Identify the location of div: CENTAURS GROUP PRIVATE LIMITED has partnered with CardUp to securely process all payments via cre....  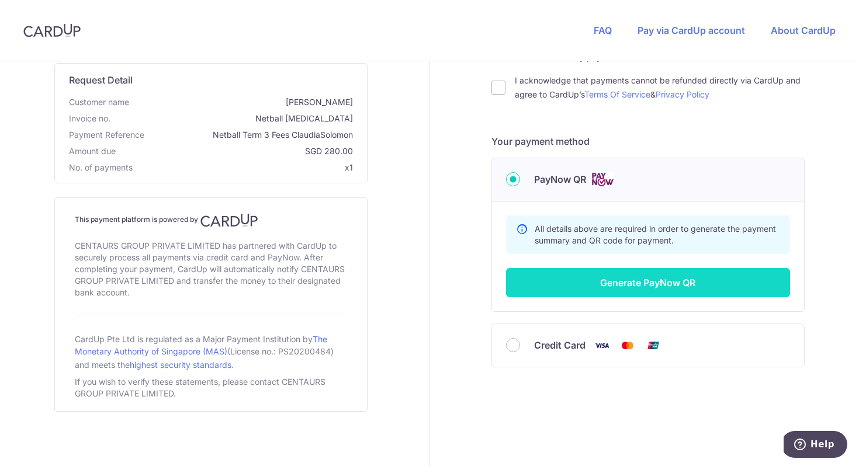
(211, 269).